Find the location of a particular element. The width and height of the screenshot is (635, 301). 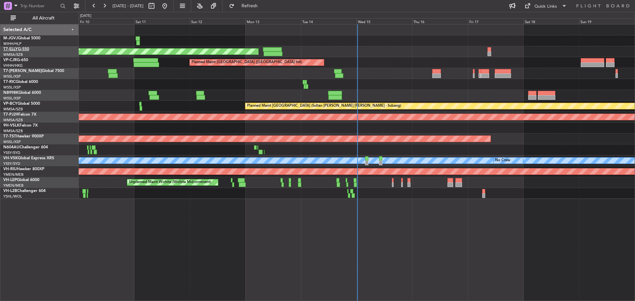

div: Sat 11 is located at coordinates (162, 21).